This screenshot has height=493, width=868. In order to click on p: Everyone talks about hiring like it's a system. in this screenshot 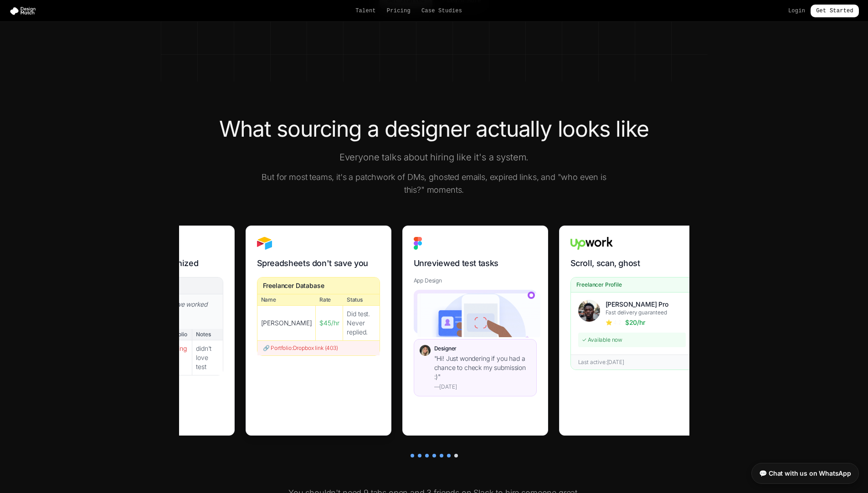, I will do `click(434, 157)`.